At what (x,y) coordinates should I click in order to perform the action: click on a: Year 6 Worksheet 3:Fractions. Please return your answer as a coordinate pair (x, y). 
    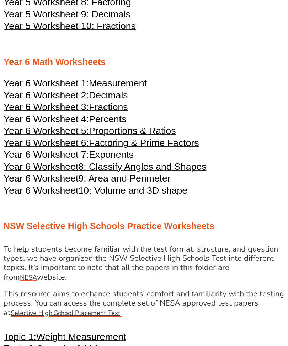
    Looking at the image, I should click on (66, 108).